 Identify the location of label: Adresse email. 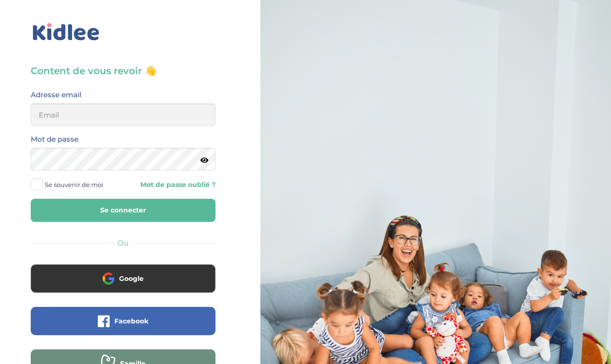
(56, 95).